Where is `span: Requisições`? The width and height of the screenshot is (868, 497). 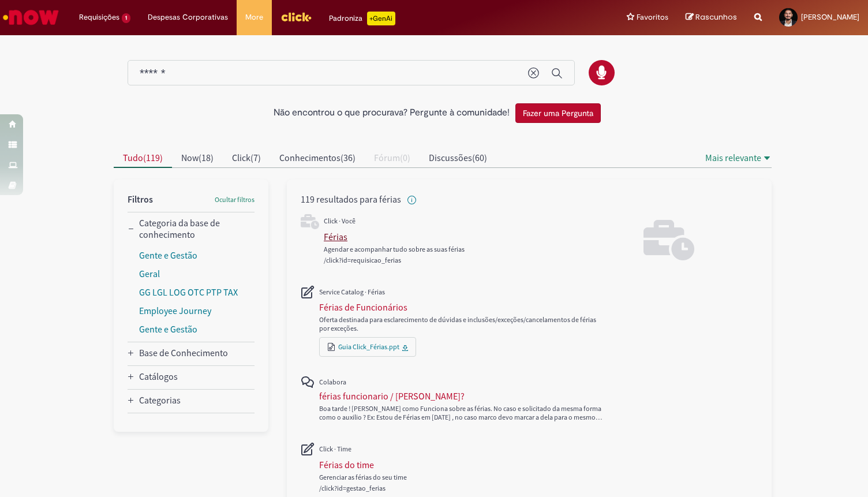
span: Requisições is located at coordinates (100, 18).